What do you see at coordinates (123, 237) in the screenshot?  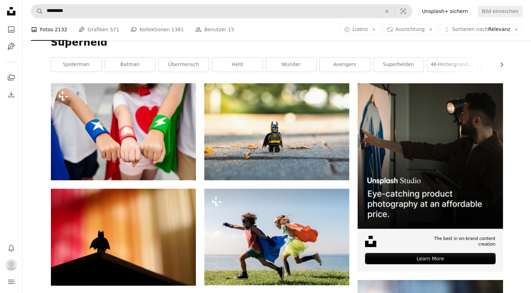 I see `a: Silhouette des Vogels auf dem braunen Holzregal` at bounding box center [123, 237].